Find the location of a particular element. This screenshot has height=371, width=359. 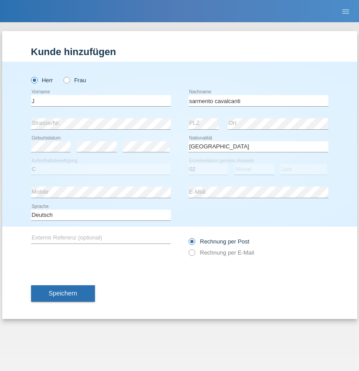

input: Frau is located at coordinates (66, 80).